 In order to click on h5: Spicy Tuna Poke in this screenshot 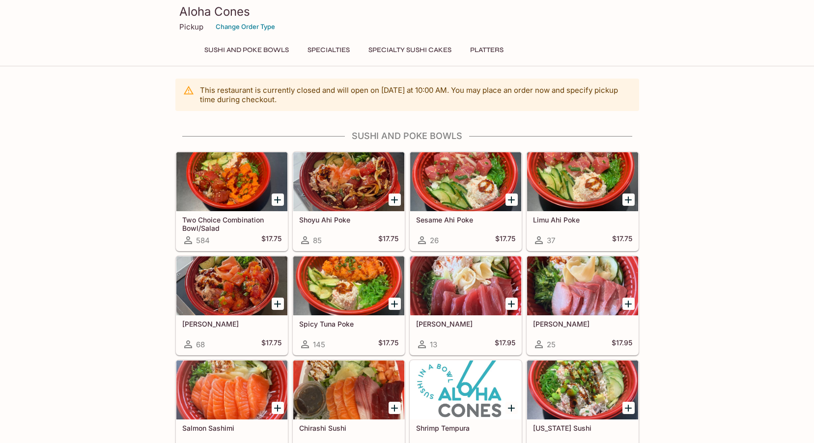, I will do `click(349, 324)`.